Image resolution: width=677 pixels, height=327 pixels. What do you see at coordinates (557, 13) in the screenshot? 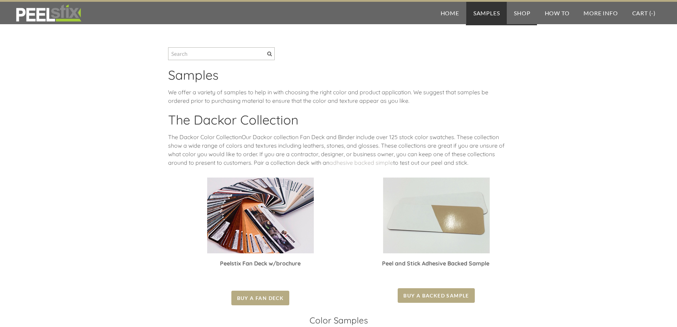
I see `a: How To` at bounding box center [557, 13].